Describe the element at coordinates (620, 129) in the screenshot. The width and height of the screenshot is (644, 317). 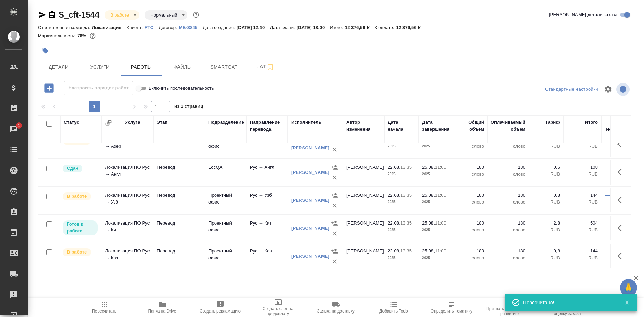
I see `div: Прогресс исполнителя в SC` at that location.